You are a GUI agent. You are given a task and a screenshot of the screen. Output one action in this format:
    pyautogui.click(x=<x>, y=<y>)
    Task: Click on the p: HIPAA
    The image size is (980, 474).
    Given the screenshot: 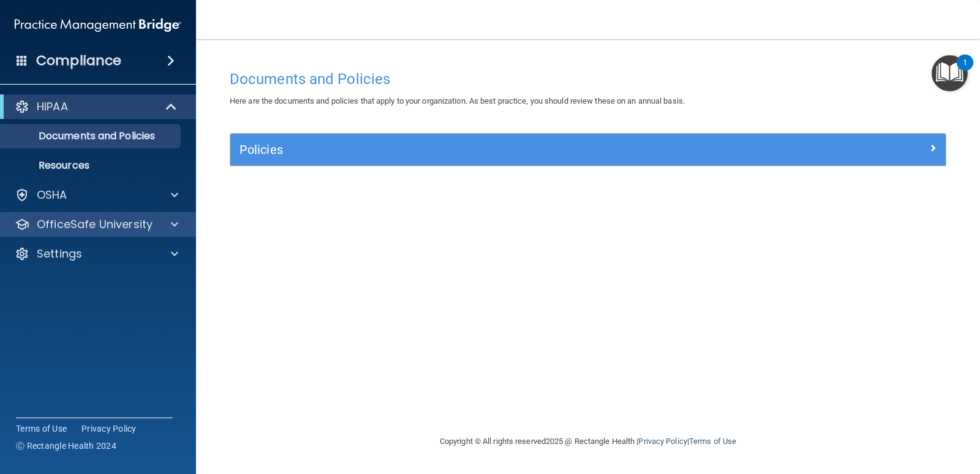 What is the action you would take?
    pyautogui.click(x=52, y=106)
    